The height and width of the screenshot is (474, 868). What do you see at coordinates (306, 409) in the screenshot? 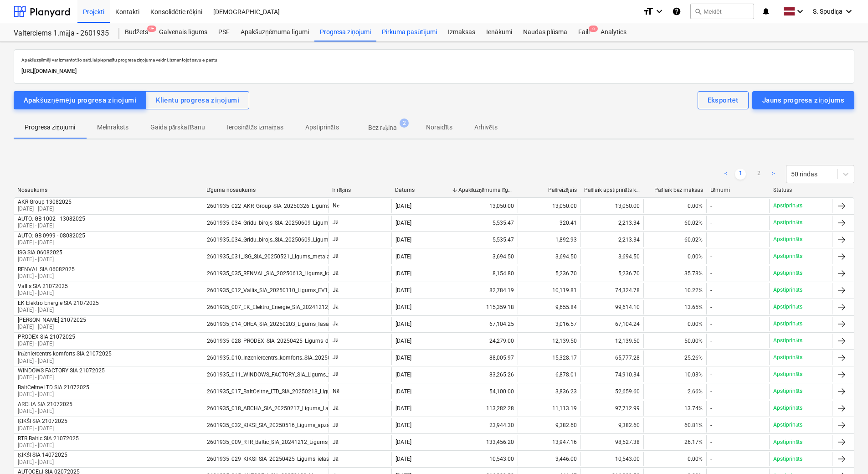
I see `div: 2601935_018_ARCHA_SIA_20250217_Ligums_Labiekartosana_EV44_1karta.pdf` at bounding box center [306, 409].